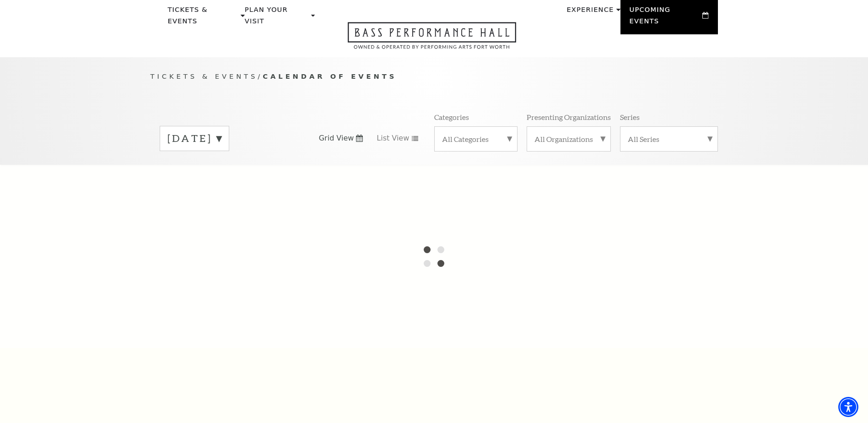  I want to click on span: Tickets & Events, so click(204, 76).